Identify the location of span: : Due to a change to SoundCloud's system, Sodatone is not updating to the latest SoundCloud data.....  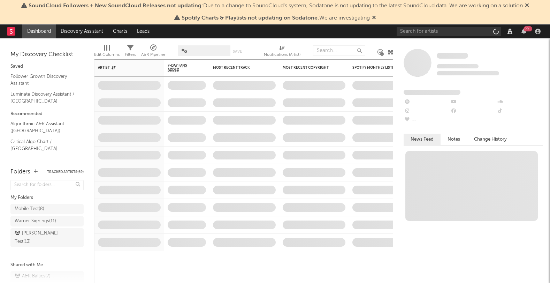
(276, 6).